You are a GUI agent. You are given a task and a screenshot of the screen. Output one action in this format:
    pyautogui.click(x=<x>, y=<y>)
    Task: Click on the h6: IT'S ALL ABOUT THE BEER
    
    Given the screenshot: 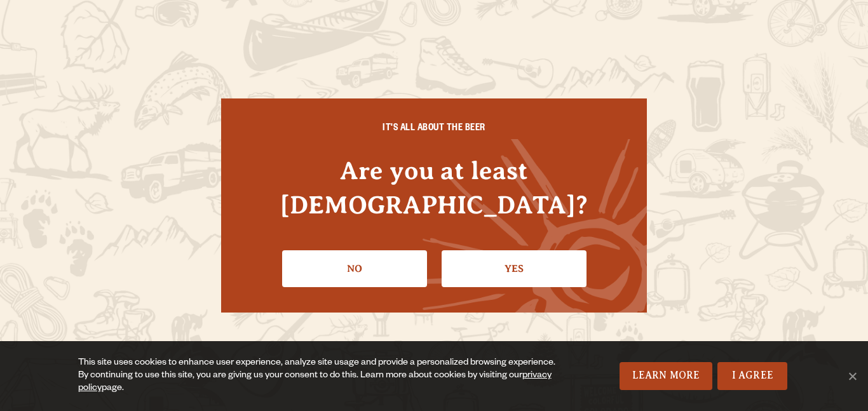 What is the action you would take?
    pyautogui.click(x=434, y=130)
    